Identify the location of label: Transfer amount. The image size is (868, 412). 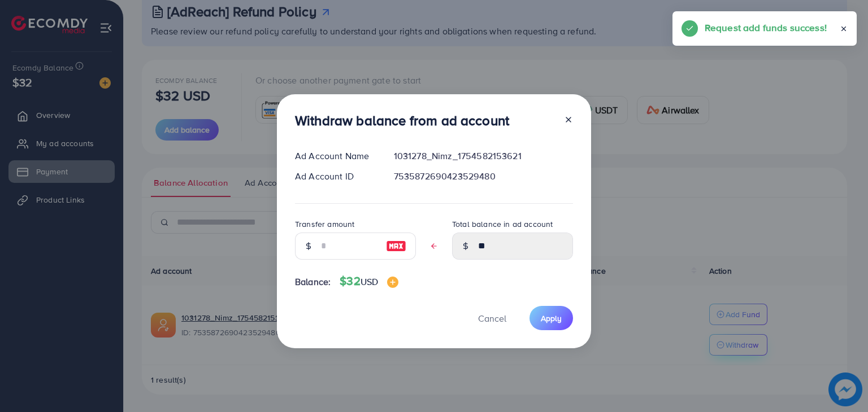
(324, 224).